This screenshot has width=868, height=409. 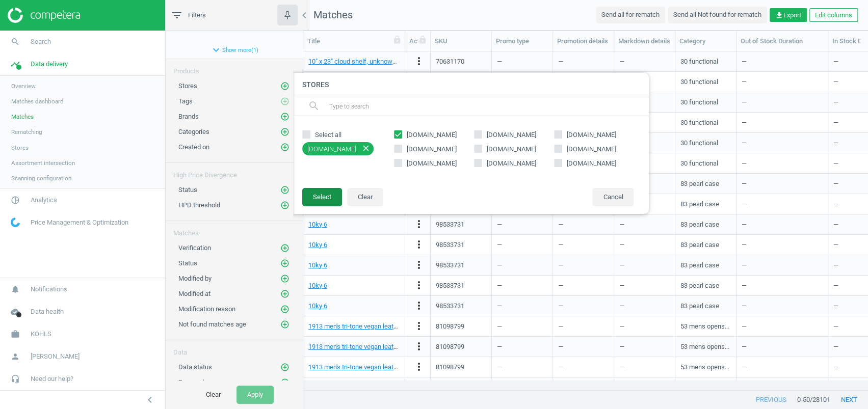 What do you see at coordinates (41, 334) in the screenshot?
I see `span: KOHLS` at bounding box center [41, 334].